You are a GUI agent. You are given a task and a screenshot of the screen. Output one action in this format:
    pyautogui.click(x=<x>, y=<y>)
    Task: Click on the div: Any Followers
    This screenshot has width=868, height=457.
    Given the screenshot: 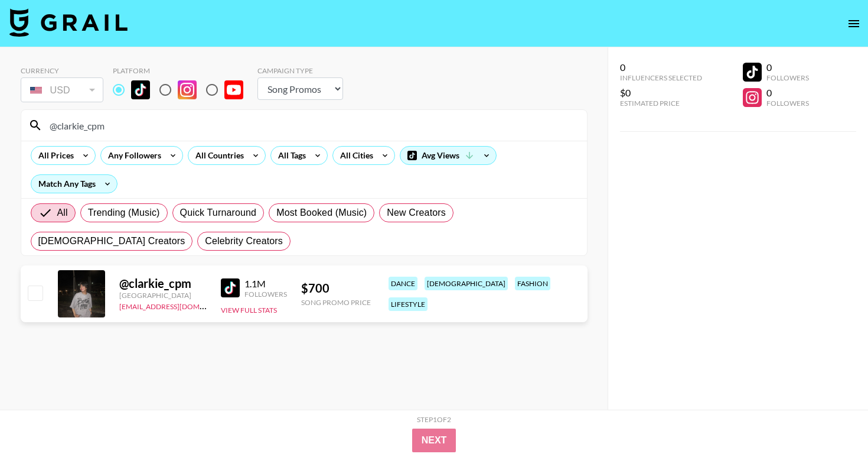 What is the action you would take?
    pyautogui.click(x=132, y=156)
    